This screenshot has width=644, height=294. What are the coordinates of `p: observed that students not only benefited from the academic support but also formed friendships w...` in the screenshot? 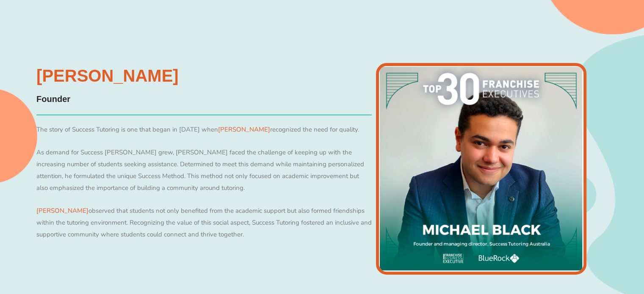 It's located at (204, 223).